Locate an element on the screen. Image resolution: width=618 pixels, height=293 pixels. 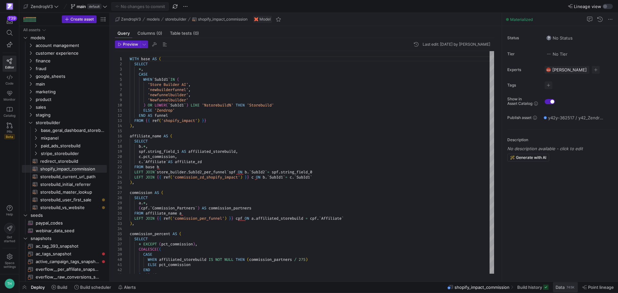
button: Data745K is located at coordinates (565, 287).